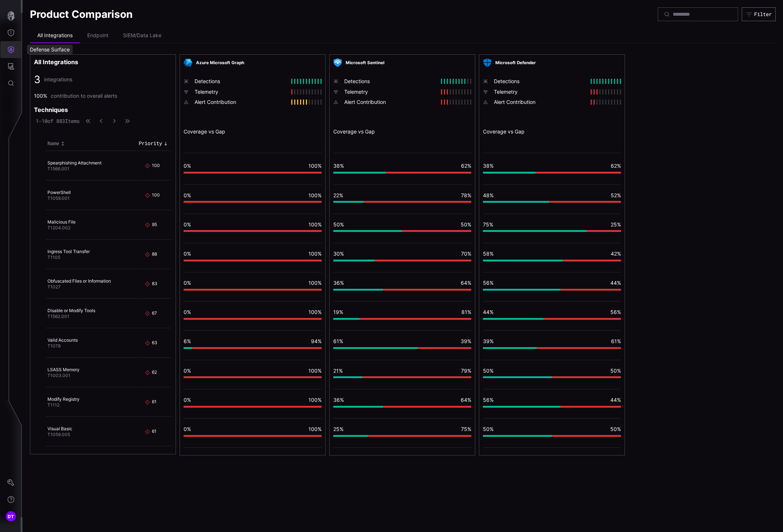 This screenshot has width=783, height=532. I want to click on a: Azure Microsoft Graph, so click(220, 63).